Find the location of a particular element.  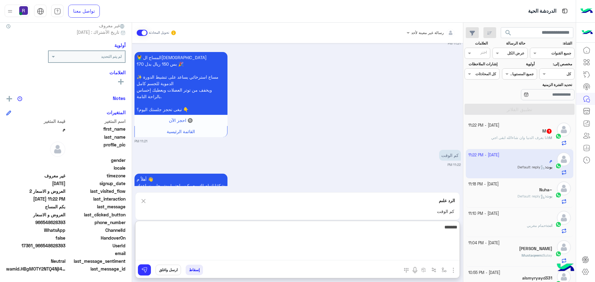

h6: Notes is located at coordinates (119, 98).